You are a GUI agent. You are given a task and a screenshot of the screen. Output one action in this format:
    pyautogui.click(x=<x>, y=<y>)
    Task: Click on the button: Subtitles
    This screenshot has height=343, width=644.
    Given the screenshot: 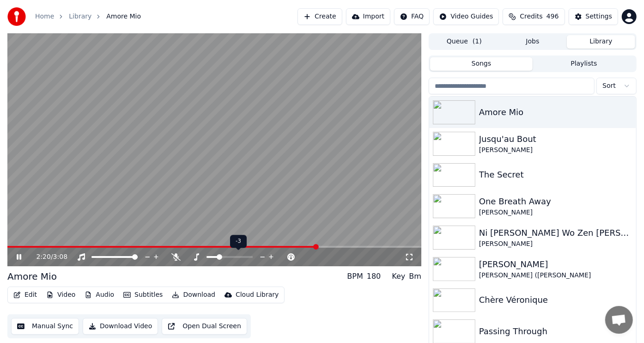 What is the action you would take?
    pyautogui.click(x=143, y=295)
    